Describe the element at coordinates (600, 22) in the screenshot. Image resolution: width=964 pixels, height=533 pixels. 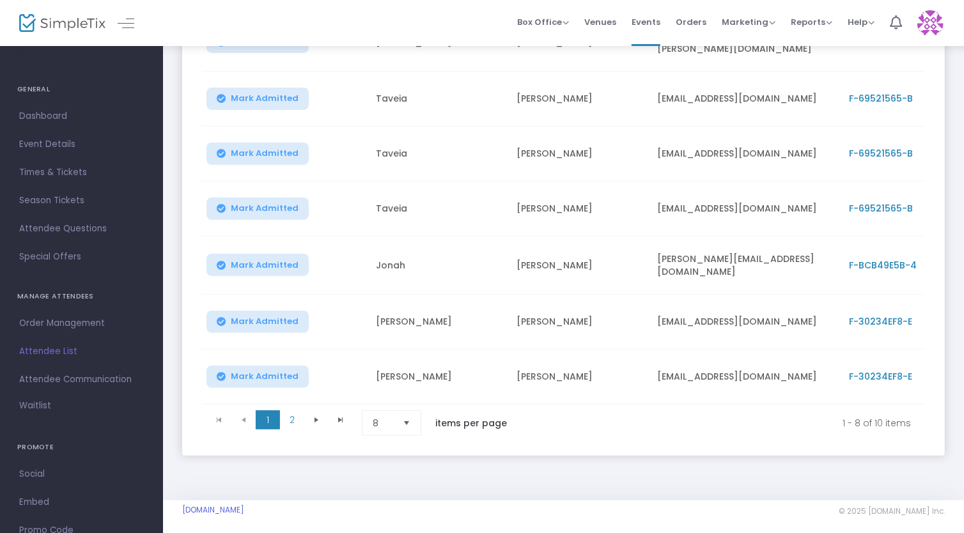
I see `span: Venues` at that location.